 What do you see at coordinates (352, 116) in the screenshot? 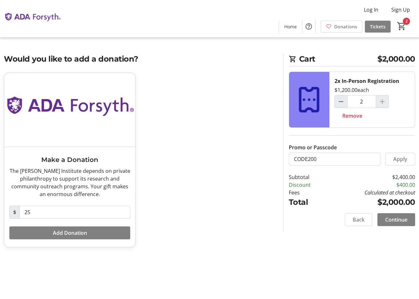
I see `button: Remove` at bounding box center [352, 116].